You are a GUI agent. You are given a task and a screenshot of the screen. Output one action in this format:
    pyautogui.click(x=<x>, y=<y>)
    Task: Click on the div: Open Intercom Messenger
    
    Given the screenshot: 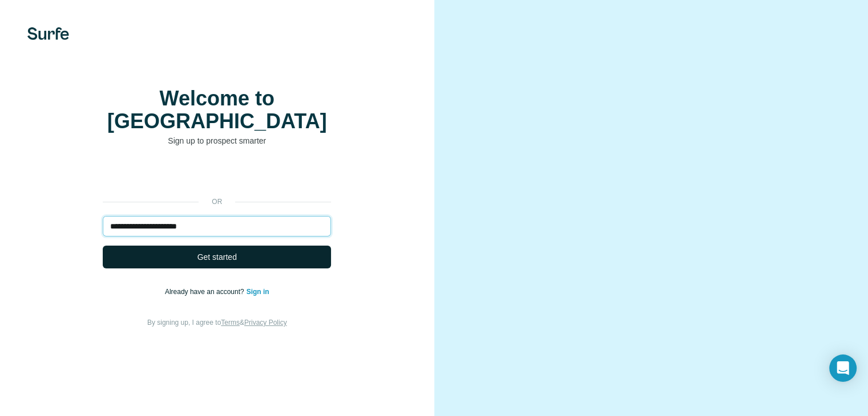 What is the action you would take?
    pyautogui.click(x=843, y=368)
    